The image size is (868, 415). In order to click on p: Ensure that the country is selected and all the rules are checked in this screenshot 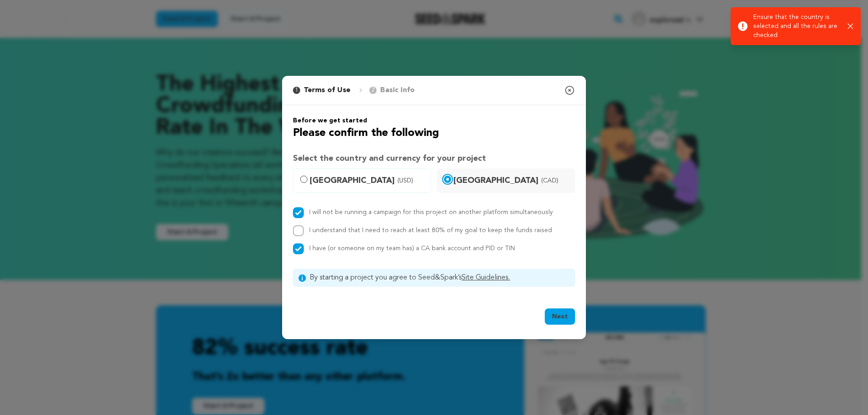, I will do `click(797, 26)`.